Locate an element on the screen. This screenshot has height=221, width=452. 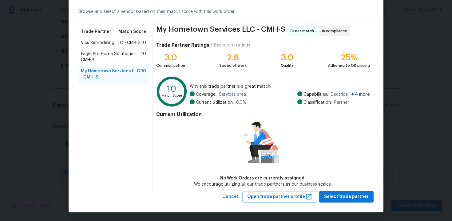
h4: Trade Partner Ratings is located at coordinates (183, 45).